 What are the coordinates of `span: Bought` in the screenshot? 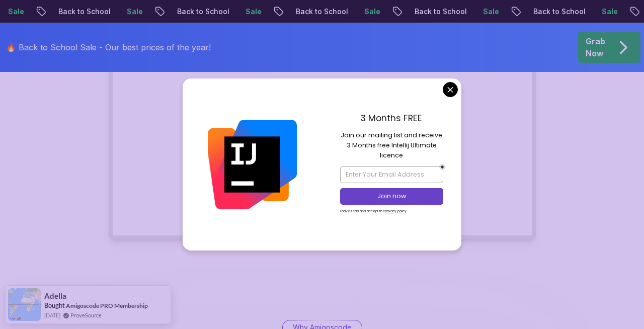 It's located at (54, 305).